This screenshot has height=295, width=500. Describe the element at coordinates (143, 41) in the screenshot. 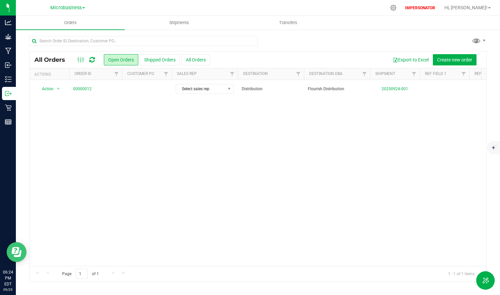

I see `input: Search Order ID, Destination, Customer PO...` at that location.